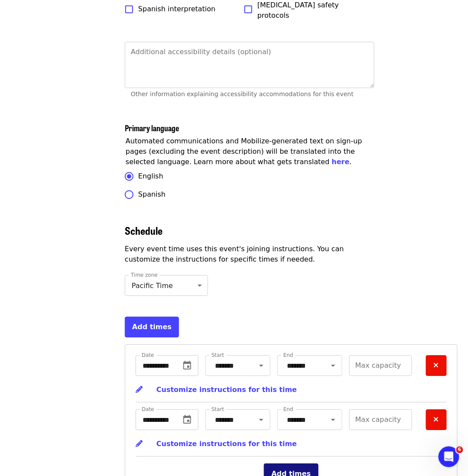 This screenshot has height=476, width=468. I want to click on label: Time zone, so click(144, 275).